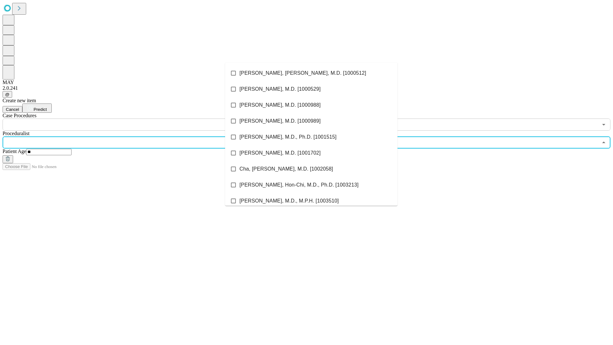  What do you see at coordinates (40, 109) in the screenshot?
I see `span: Predict` at bounding box center [40, 109].